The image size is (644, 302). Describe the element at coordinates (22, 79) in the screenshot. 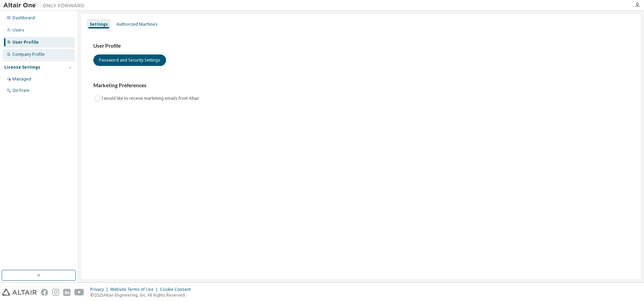

I see `div: Managed` at that location.